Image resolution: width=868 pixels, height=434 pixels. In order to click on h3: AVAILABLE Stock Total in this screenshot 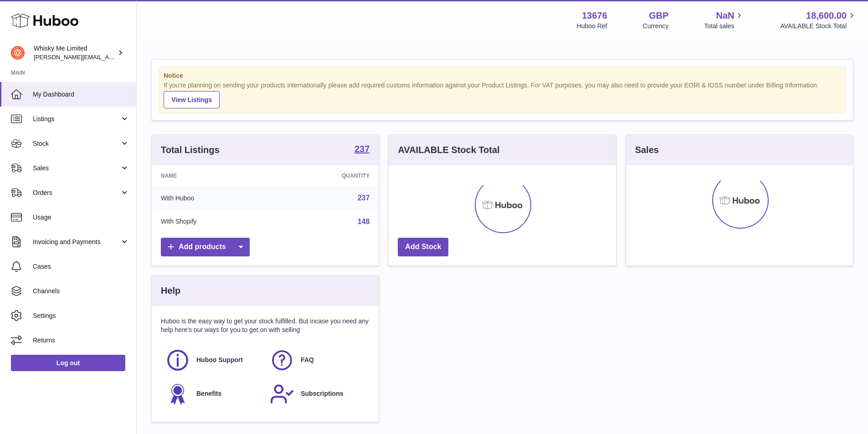, I will do `click(448, 150)`.